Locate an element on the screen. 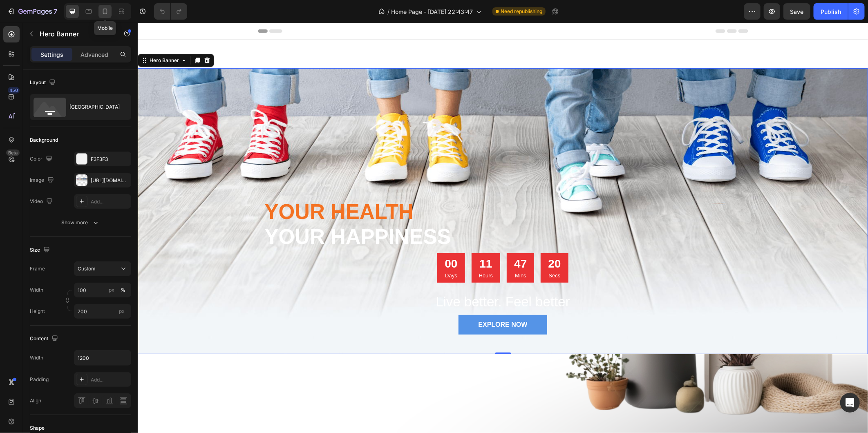 The width and height of the screenshot is (868, 433). div: Undo/Redo is located at coordinates (170, 11).